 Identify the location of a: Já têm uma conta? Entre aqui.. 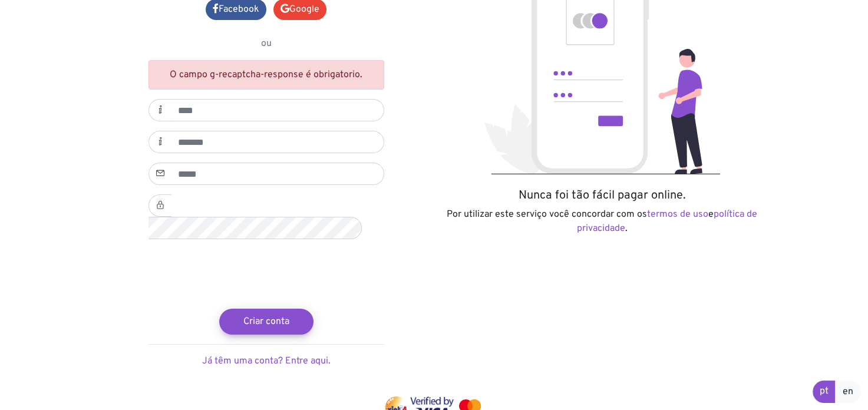
(267, 361).